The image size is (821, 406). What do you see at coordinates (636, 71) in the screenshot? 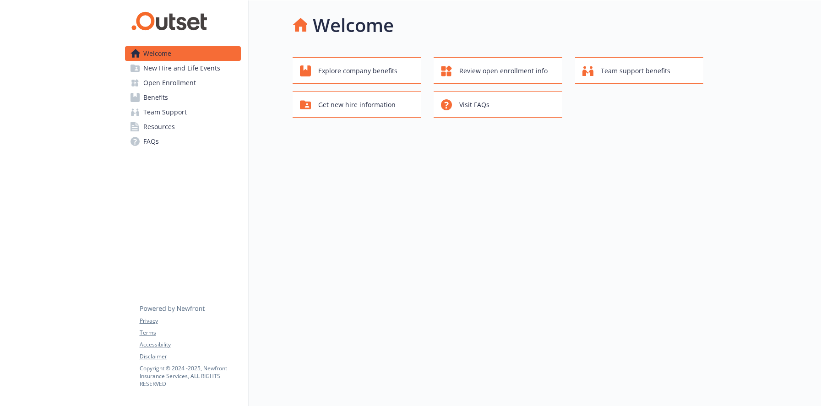
I see `span: Team support benefits` at bounding box center [636, 71].